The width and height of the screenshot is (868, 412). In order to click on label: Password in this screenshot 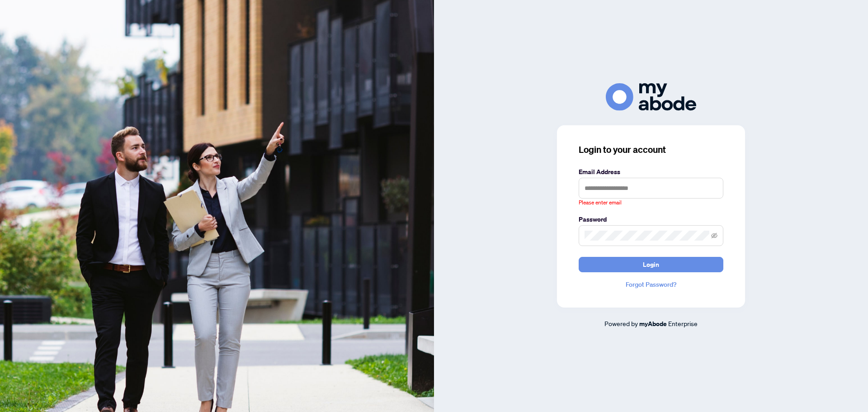, I will do `click(651, 219)`.